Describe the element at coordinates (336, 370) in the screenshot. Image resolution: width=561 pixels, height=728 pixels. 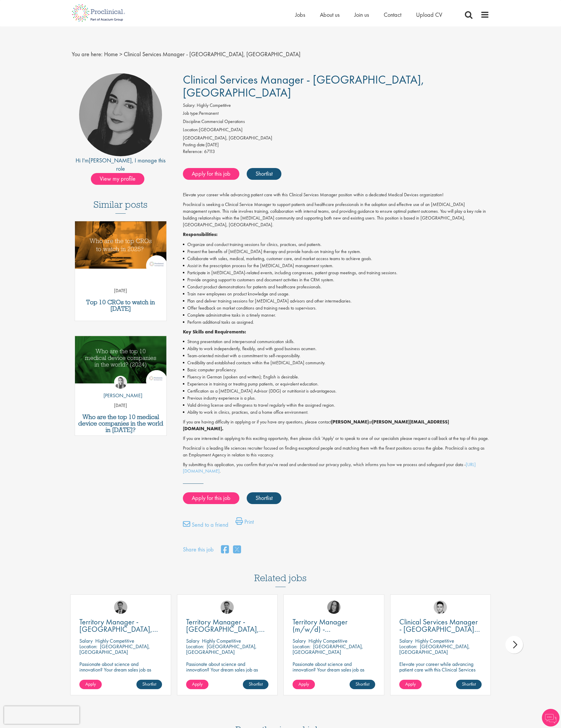
I see `li: Basic computer proficiency.` at that location.